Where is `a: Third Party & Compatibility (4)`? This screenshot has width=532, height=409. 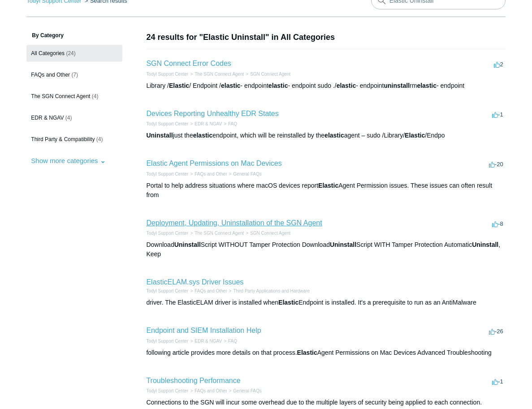 a: Third Party & Compatibility (4) is located at coordinates (74, 139).